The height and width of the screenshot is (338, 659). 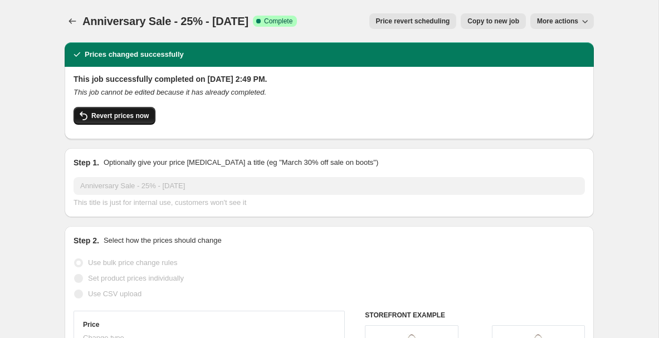 I want to click on i: This job cannot be edited because it has already completed., so click(x=170, y=92).